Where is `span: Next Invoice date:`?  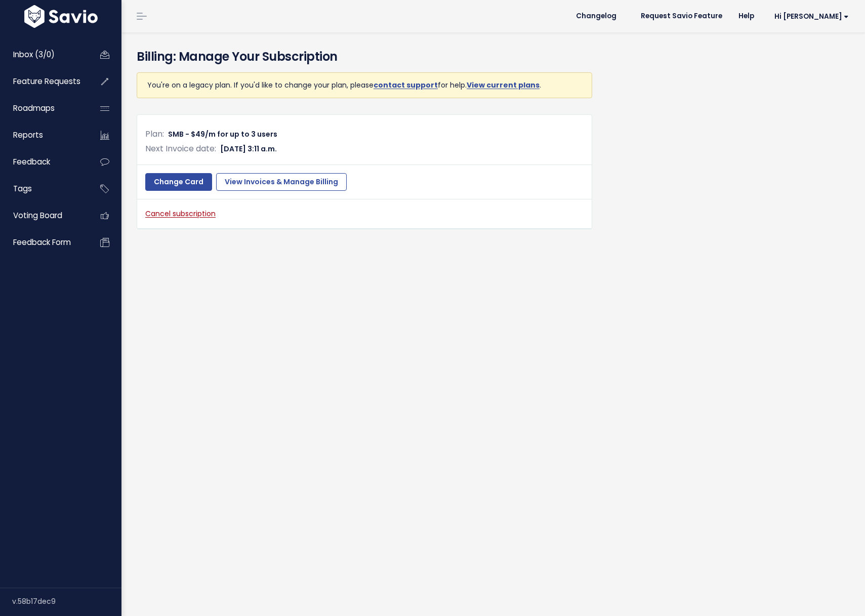
span: Next Invoice date: is located at coordinates (180, 148).